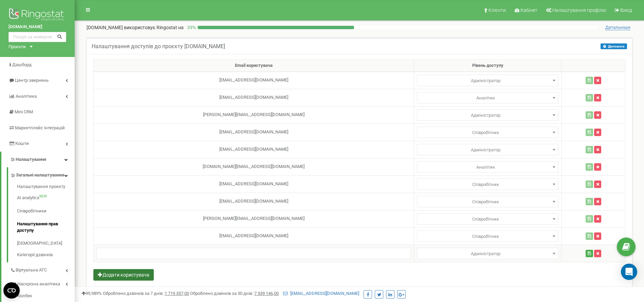 This screenshot has width=644, height=302. What do you see at coordinates (24, 112) in the screenshot?
I see `span: Mini CRM` at bounding box center [24, 112].